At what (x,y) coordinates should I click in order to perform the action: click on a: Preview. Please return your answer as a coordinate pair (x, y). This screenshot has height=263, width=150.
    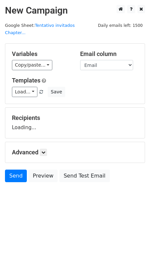
    Looking at the image, I should click on (43, 176).